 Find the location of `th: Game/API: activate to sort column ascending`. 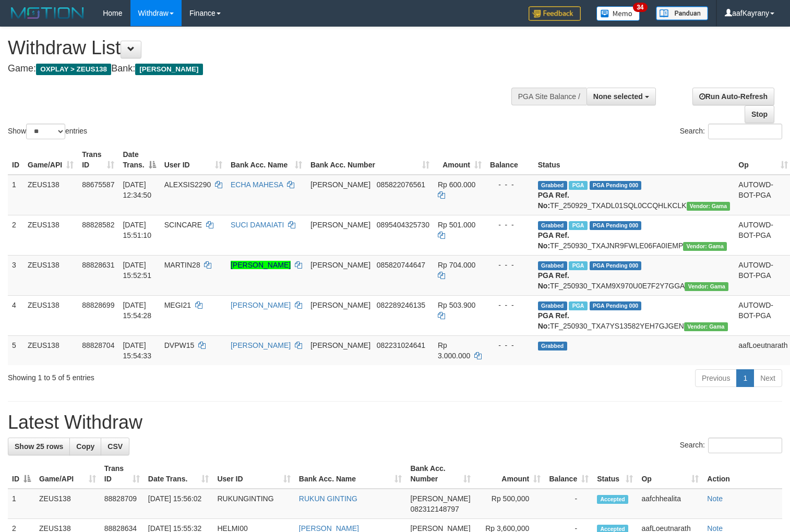

th: Game/API: activate to sort column ascending is located at coordinates (50, 159).